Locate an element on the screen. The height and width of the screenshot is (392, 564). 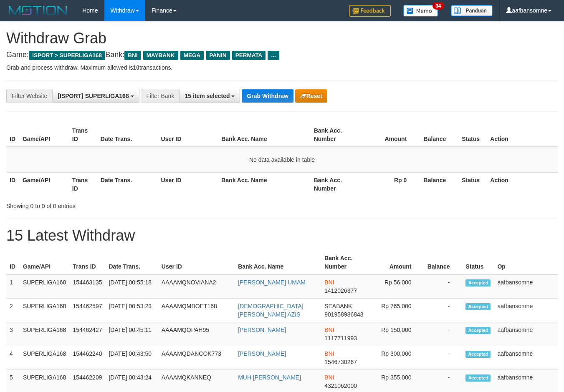
span: SEABANK is located at coordinates (338, 306).